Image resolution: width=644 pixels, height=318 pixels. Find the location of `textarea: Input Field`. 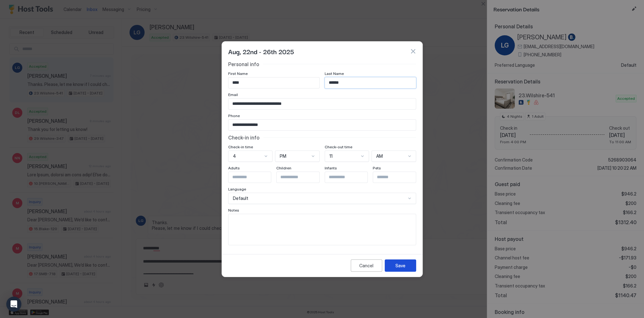

textarea: Input Field is located at coordinates (322, 230).